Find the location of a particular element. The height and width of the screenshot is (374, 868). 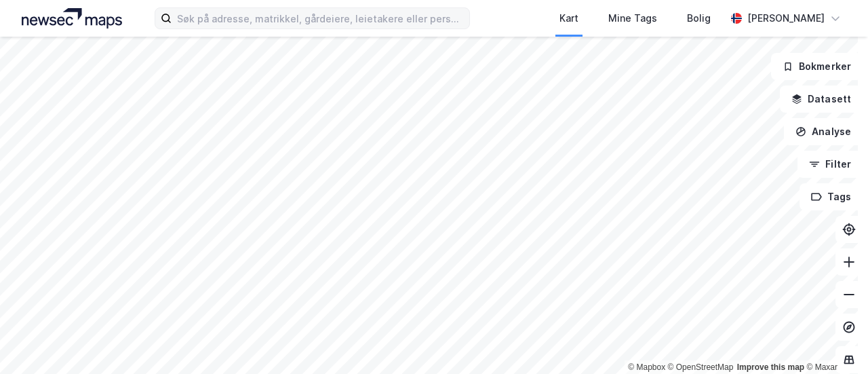

div: Kontrollprogram for chat is located at coordinates (834, 341).